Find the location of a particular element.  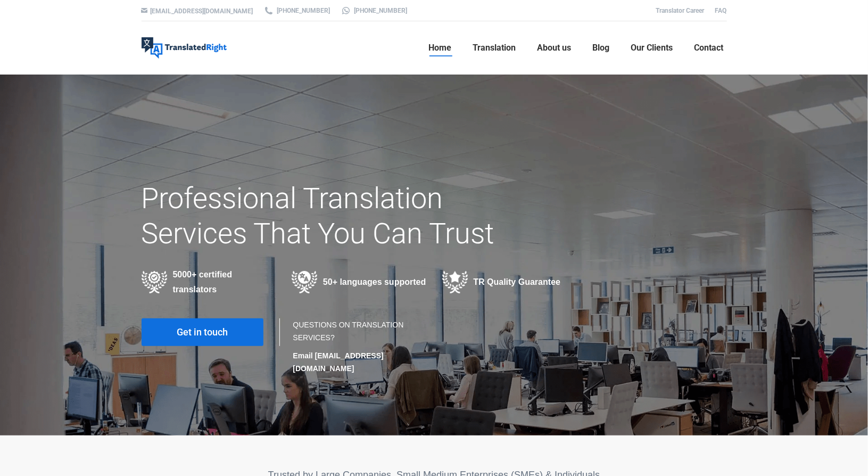

span: Blog is located at coordinates (602, 48).